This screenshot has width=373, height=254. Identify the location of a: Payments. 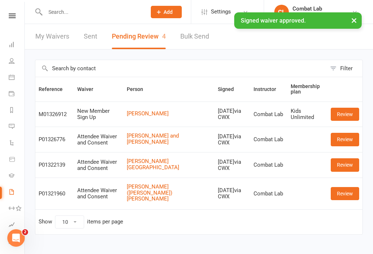
(17, 94).